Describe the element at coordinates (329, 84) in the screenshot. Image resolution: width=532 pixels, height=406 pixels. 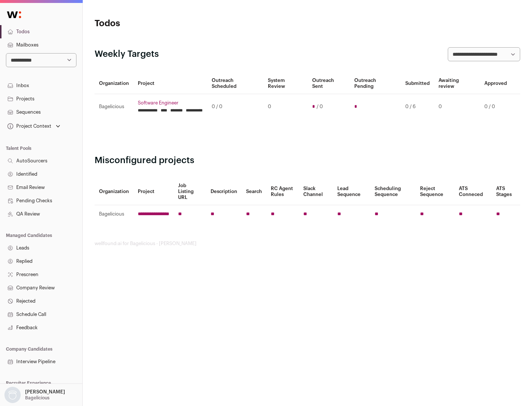
I see `th: Outreach Sent` at that location.